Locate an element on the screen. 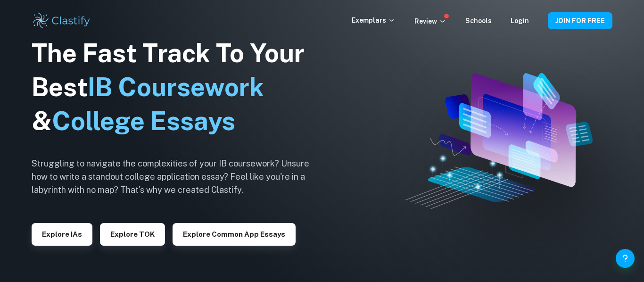 The height and width of the screenshot is (282, 644). p: Review is located at coordinates (430, 21).